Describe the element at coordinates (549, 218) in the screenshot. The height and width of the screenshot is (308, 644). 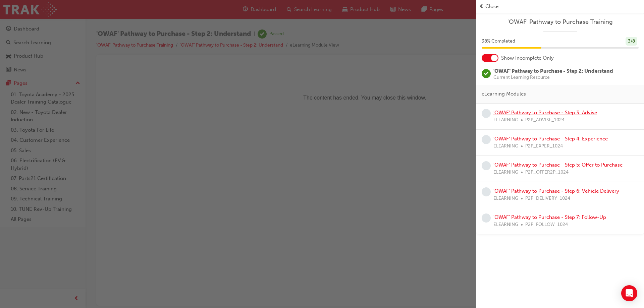
I see `a: 'OWAF' Pathway to Purchase - Step 7: Follow-Up` at that location.